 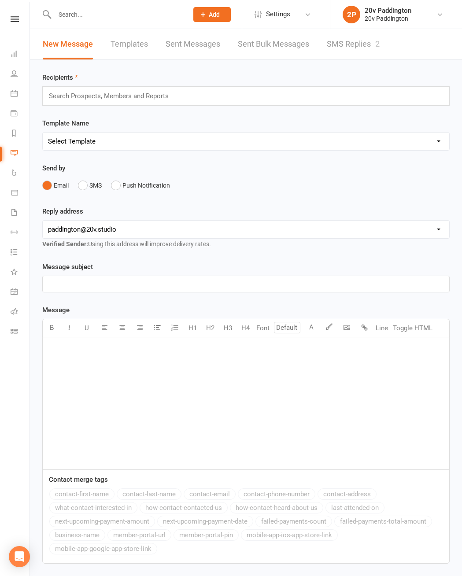 What do you see at coordinates (67, 267) in the screenshot?
I see `label: Message subject` at bounding box center [67, 267].